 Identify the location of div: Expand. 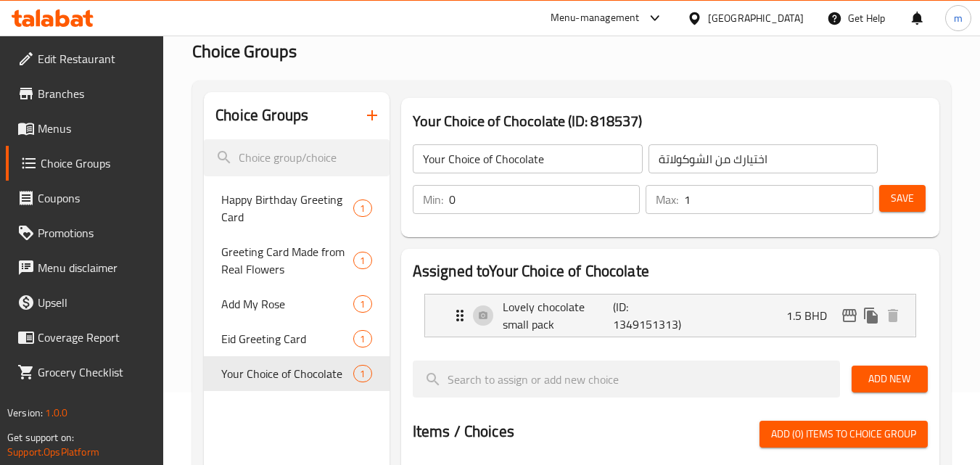
(670, 316).